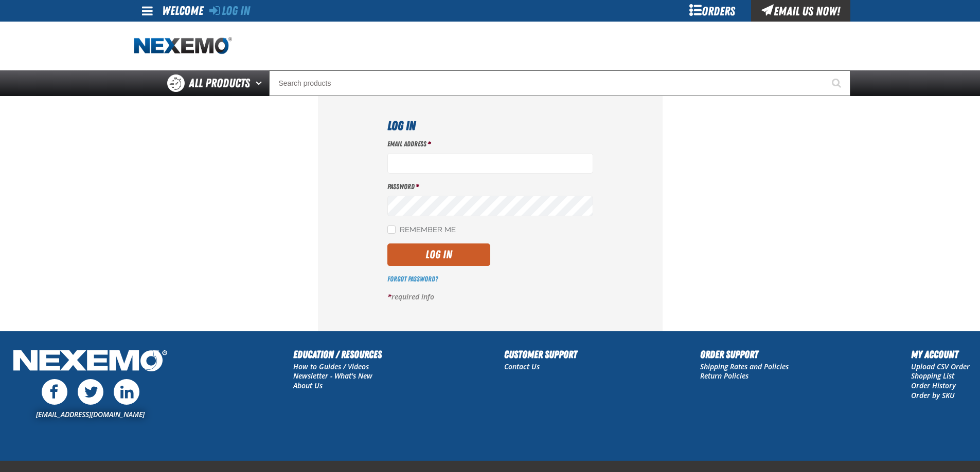 The image size is (980, 472). I want to click on input: Search, so click(559, 83).